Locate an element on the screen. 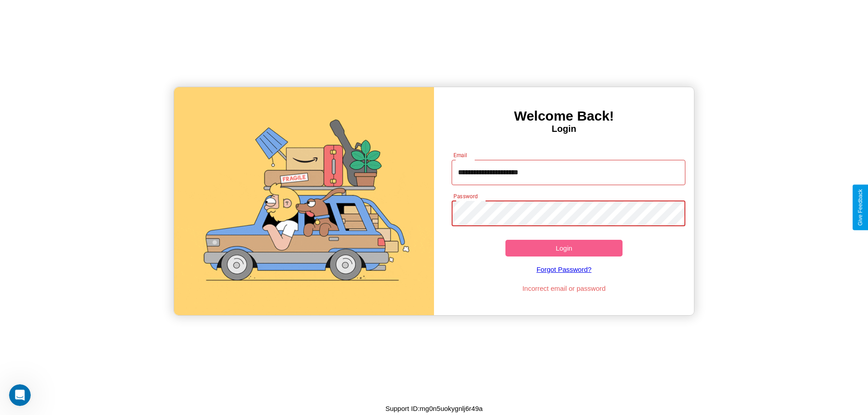  img: gif is located at coordinates (304, 201).